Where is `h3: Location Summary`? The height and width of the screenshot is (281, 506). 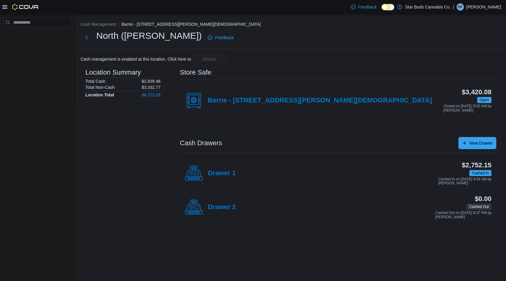 h3: Location Summary is located at coordinates (113, 72).